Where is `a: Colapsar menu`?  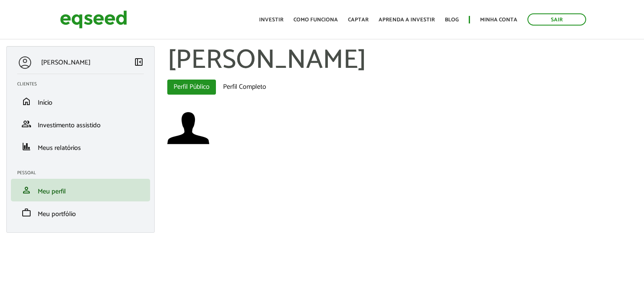 a: Colapsar menu is located at coordinates (139, 63).